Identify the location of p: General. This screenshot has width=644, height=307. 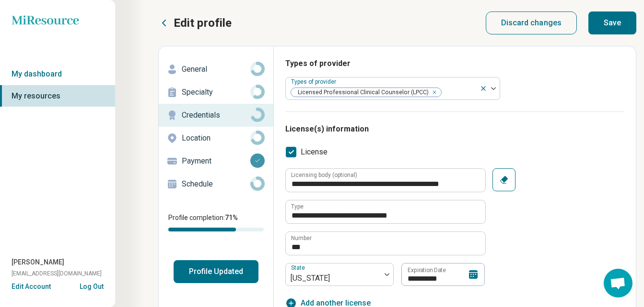
(216, 70).